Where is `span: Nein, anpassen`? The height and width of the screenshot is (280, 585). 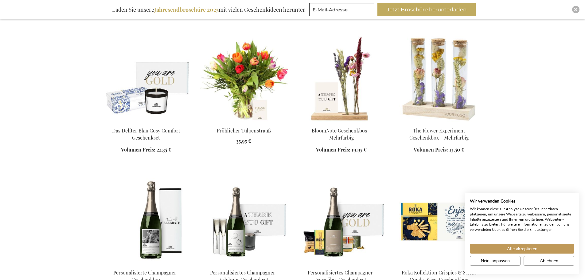 span: Nein, anpassen is located at coordinates (495, 260).